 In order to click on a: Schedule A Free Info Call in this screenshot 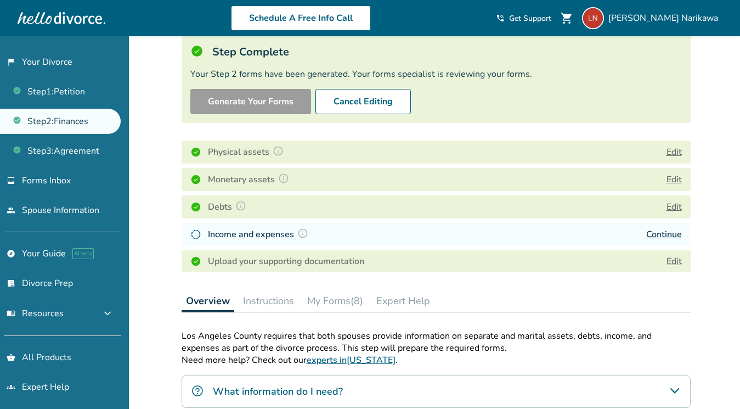, I will do `click(301, 18)`.